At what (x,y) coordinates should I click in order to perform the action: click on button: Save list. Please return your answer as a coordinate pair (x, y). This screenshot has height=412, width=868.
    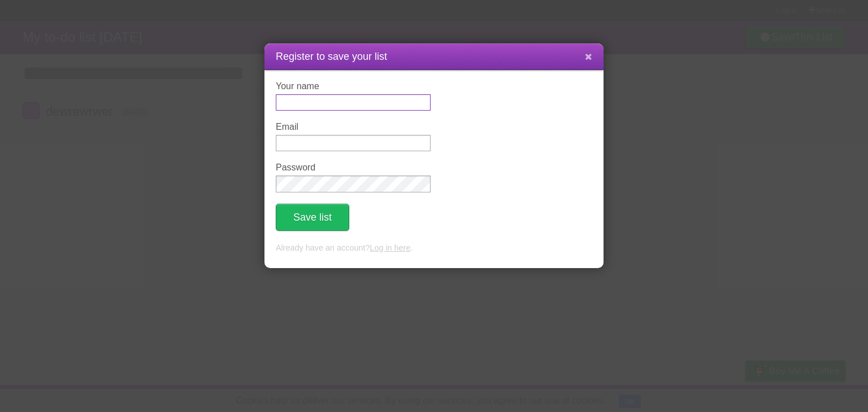
    Looking at the image, I should click on (313, 217).